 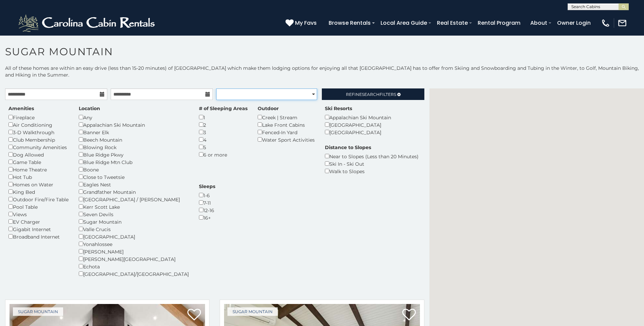 I want to click on div: Creek | Stream, so click(x=286, y=117).